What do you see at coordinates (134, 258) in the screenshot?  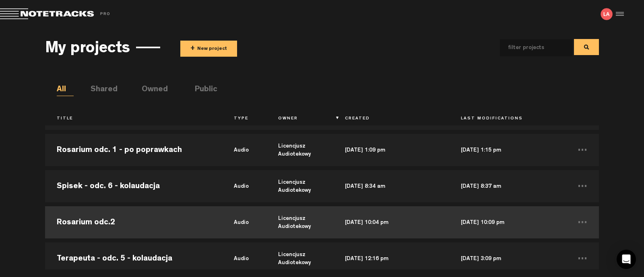 I see `td: Terapeuta - odc. 5 - kolaudacja` at bounding box center [134, 258].